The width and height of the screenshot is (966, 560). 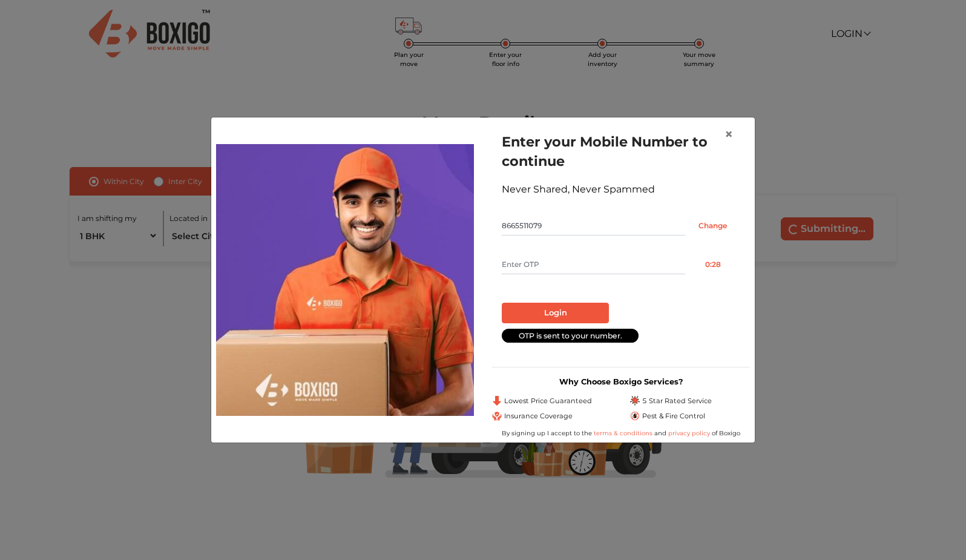 I want to click on div: Never Shared, Never Spammed, so click(x=621, y=189).